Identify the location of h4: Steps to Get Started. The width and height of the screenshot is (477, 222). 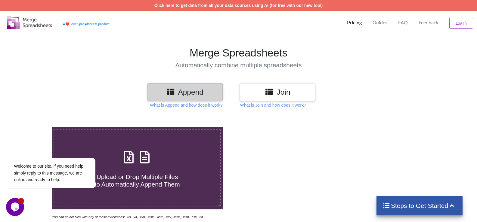
(419, 206).